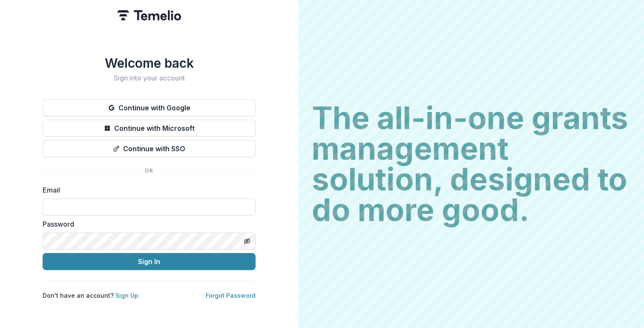 This screenshot has height=328, width=644. What do you see at coordinates (149, 261) in the screenshot?
I see `button: Sign In` at bounding box center [149, 261].